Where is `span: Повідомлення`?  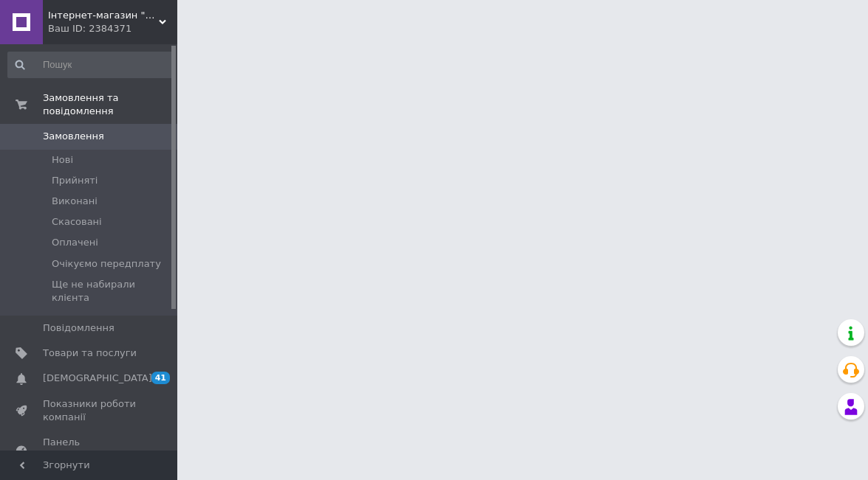 span: Повідомлення is located at coordinates (78, 328).